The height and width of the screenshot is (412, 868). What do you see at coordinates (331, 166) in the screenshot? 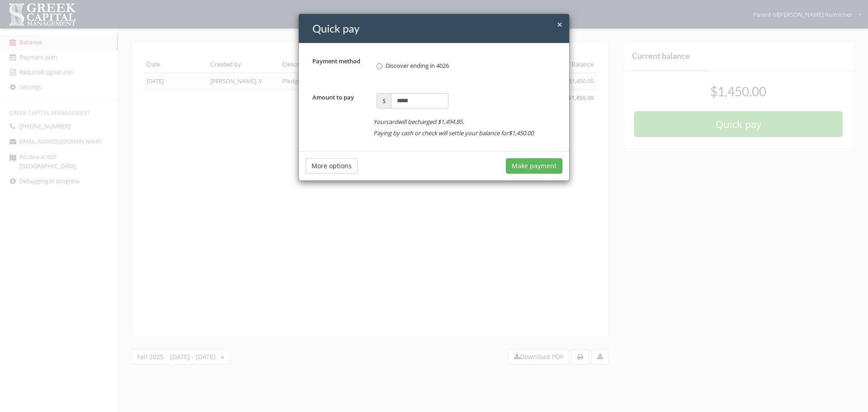
I see `button: More options` at bounding box center [331, 166].